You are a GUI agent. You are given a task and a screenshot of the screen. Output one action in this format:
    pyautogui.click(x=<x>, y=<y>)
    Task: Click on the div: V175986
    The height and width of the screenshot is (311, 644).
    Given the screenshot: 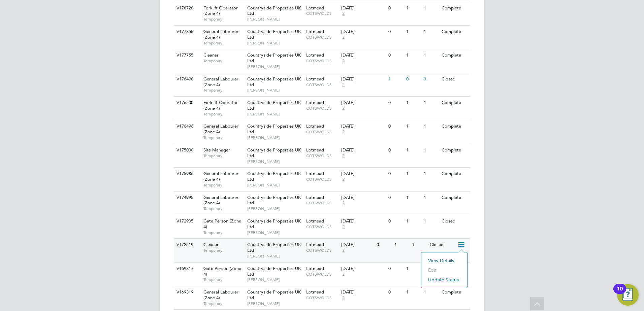 What is the action you would take?
    pyautogui.click(x=187, y=174)
    